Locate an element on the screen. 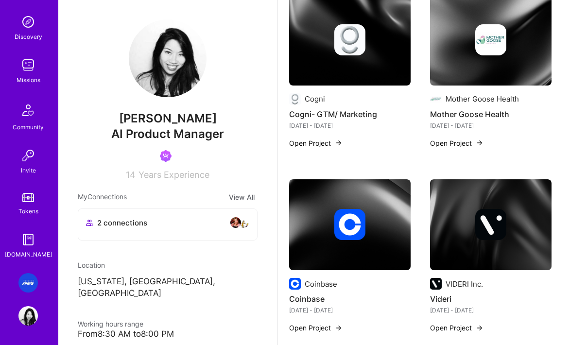 The image size is (587, 345). img: discovery is located at coordinates (28, 22).